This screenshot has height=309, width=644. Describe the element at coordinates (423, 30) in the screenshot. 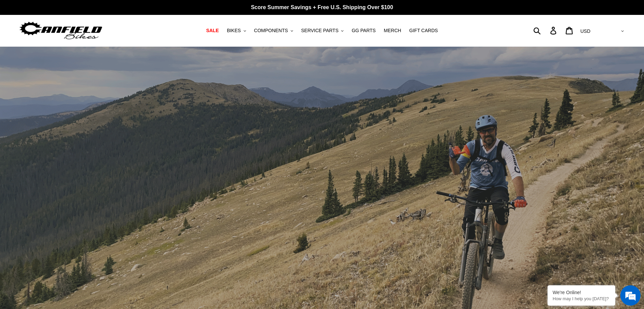

I see `span: GIFT CARDS` at that location.